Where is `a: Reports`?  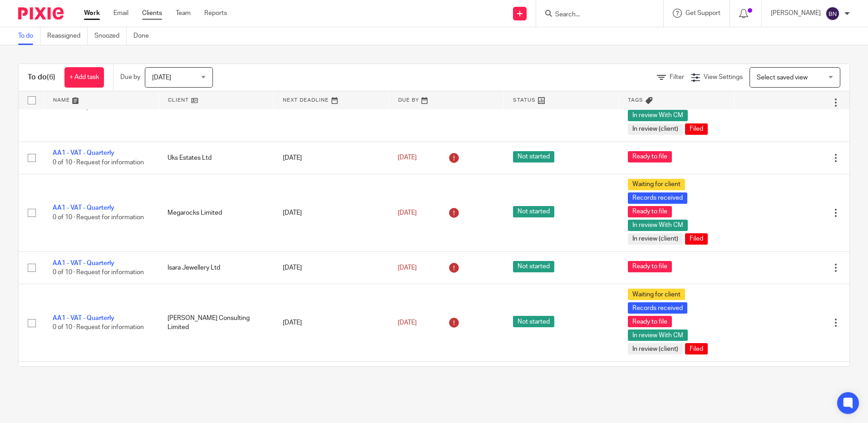 a: Reports is located at coordinates (216, 13).